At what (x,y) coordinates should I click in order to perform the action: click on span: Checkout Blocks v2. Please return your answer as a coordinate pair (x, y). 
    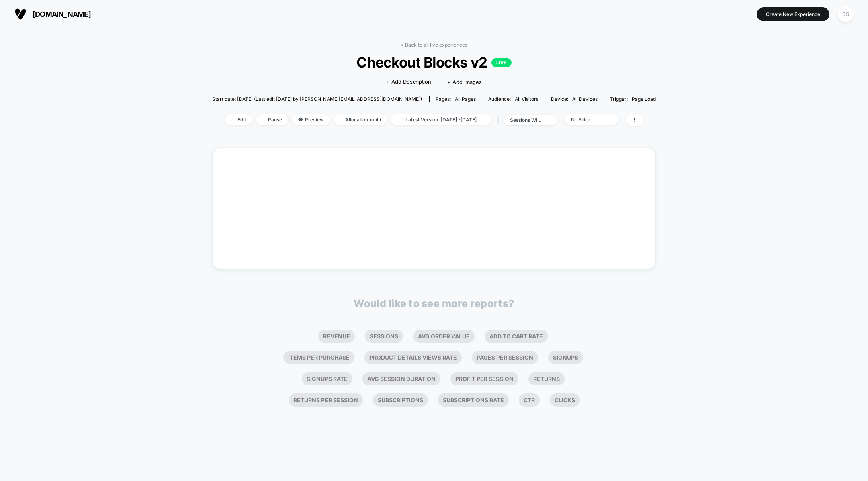
    Looking at the image, I should click on (433, 63).